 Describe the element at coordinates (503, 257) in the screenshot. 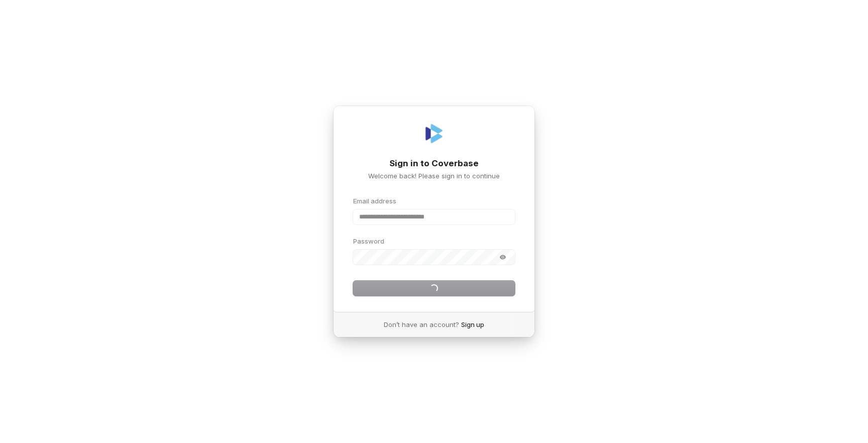

I see `button: Show password` at that location.